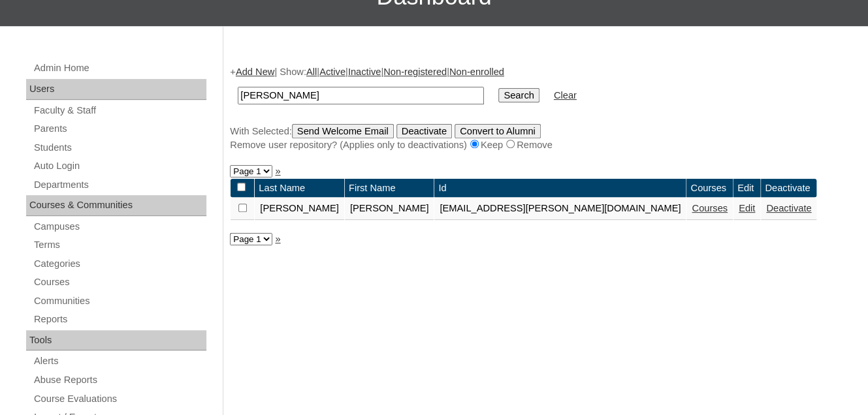  What do you see at coordinates (343, 131) in the screenshot?
I see `input: Send Welcome Email` at bounding box center [343, 131].